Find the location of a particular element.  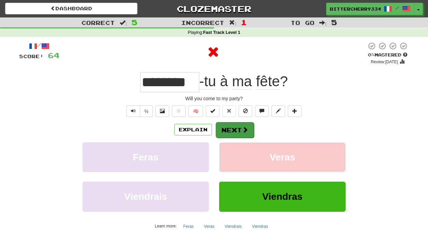

span: fête is located at coordinates (268, 81).